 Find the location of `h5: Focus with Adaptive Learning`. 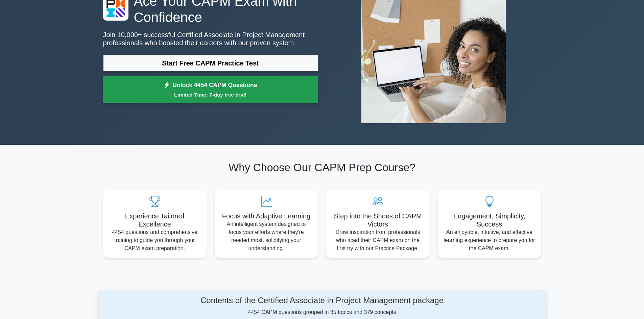

h5: Focus with Adaptive Learning is located at coordinates (267, 216).